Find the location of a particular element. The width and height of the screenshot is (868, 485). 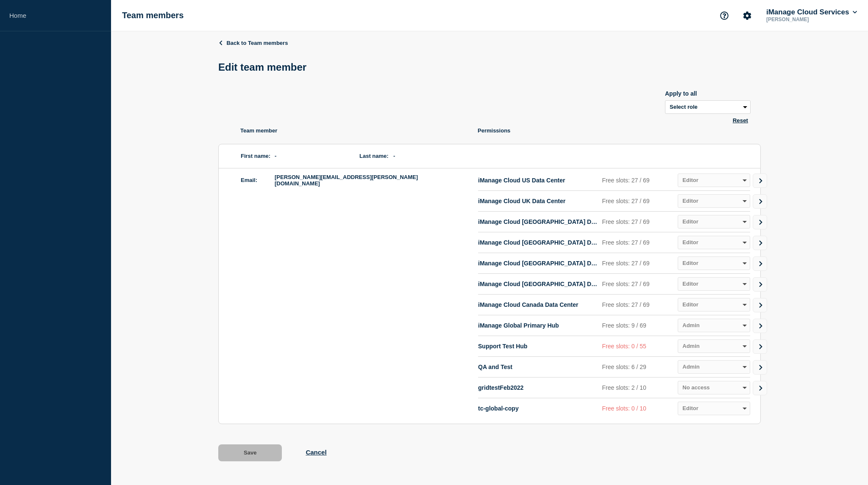

select: role select for iManage Cloud US Data Center is located at coordinates (713, 180).